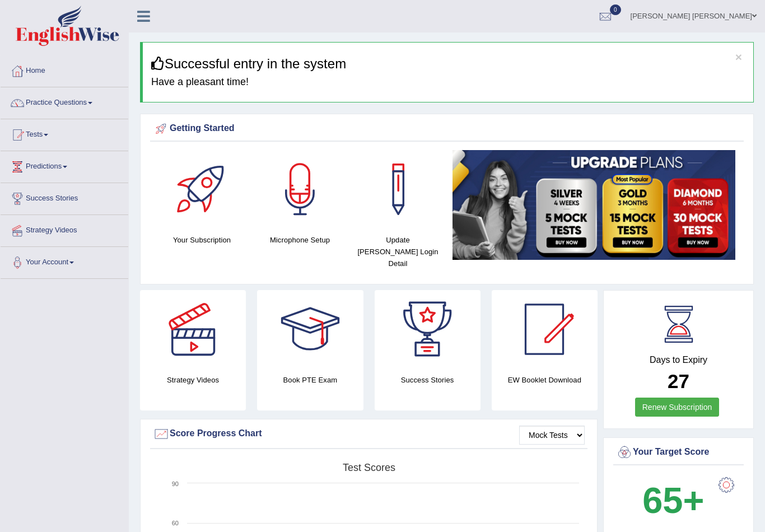  Describe the element at coordinates (192, 379) in the screenshot. I see `h4: Strategy Videos` at that location.